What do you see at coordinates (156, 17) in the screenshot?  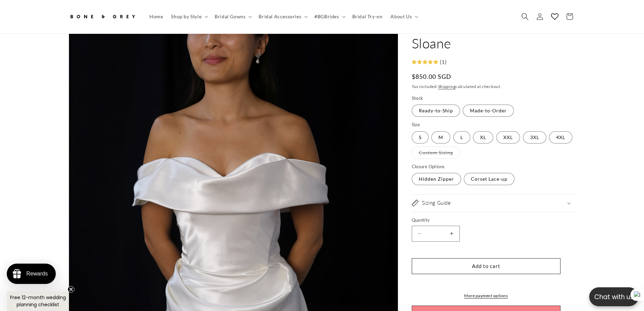 I see `span: Home` at bounding box center [156, 17].